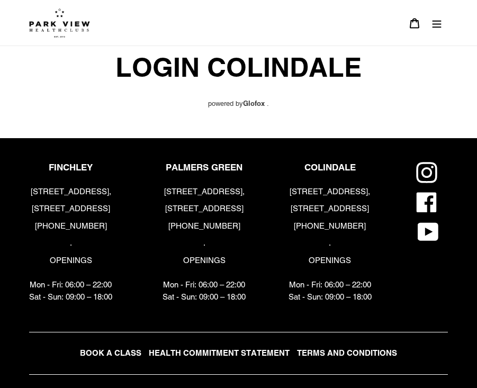 This screenshot has height=388, width=477. I want to click on button: Menu, so click(437, 23).